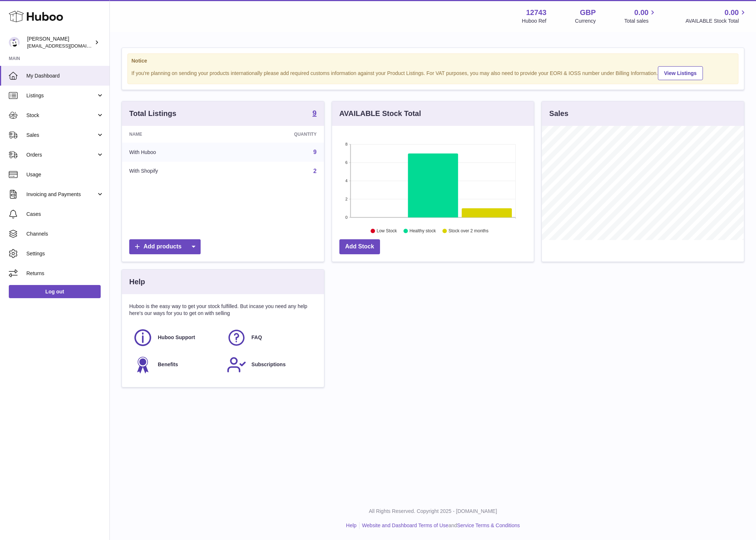  I want to click on text: Low Stock, so click(387, 231).